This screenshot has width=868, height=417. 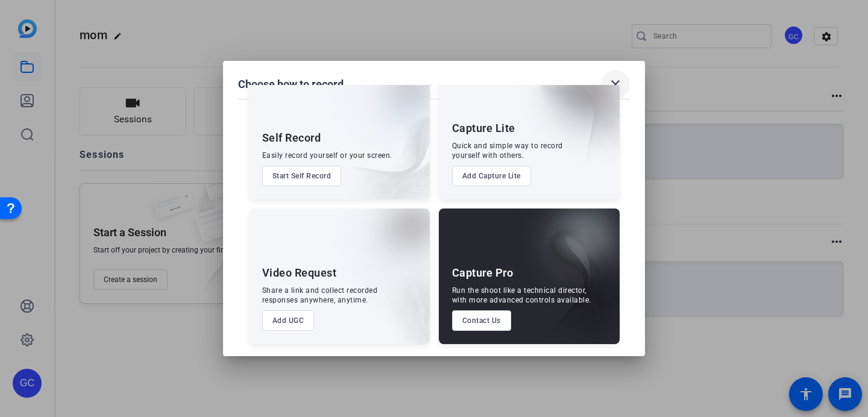 I want to click on div: Capture Pro, so click(x=483, y=273).